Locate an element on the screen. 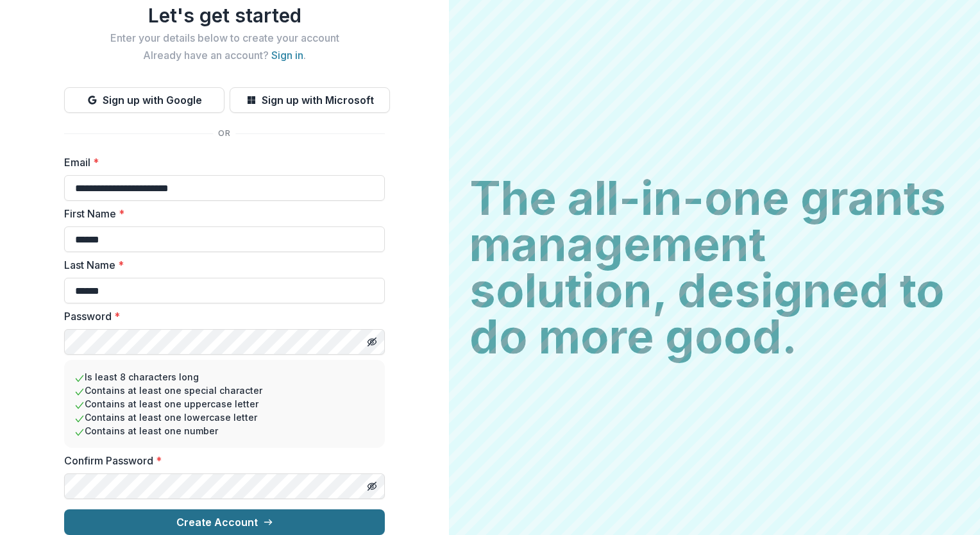 This screenshot has height=535, width=980. label: Password is located at coordinates (221, 317).